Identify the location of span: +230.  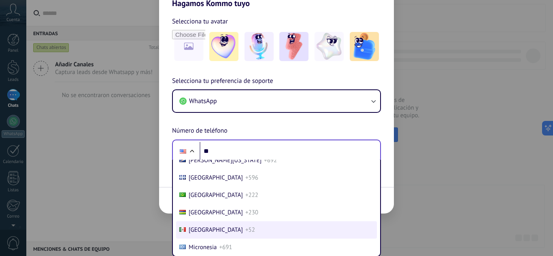
(252, 213).